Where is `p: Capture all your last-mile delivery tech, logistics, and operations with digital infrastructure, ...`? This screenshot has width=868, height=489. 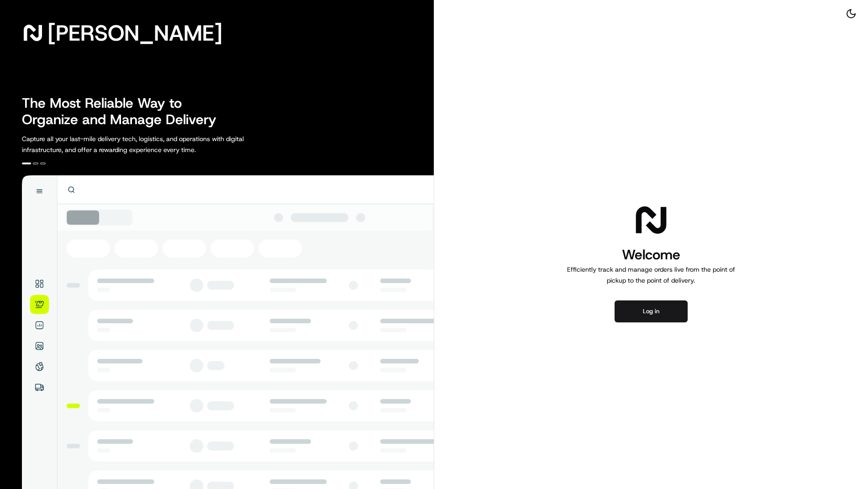
p: Capture all your last-mile delivery tech, logistics, and operations with digital infrastructure, ... is located at coordinates (153, 144).